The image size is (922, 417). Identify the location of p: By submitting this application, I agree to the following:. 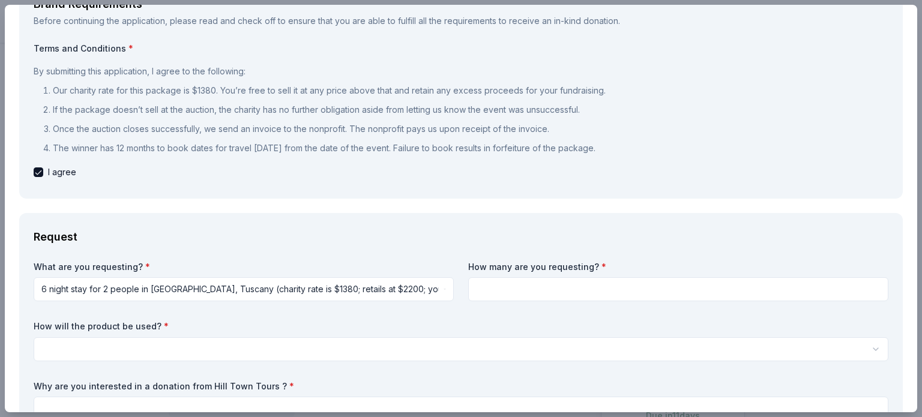
(461, 71).